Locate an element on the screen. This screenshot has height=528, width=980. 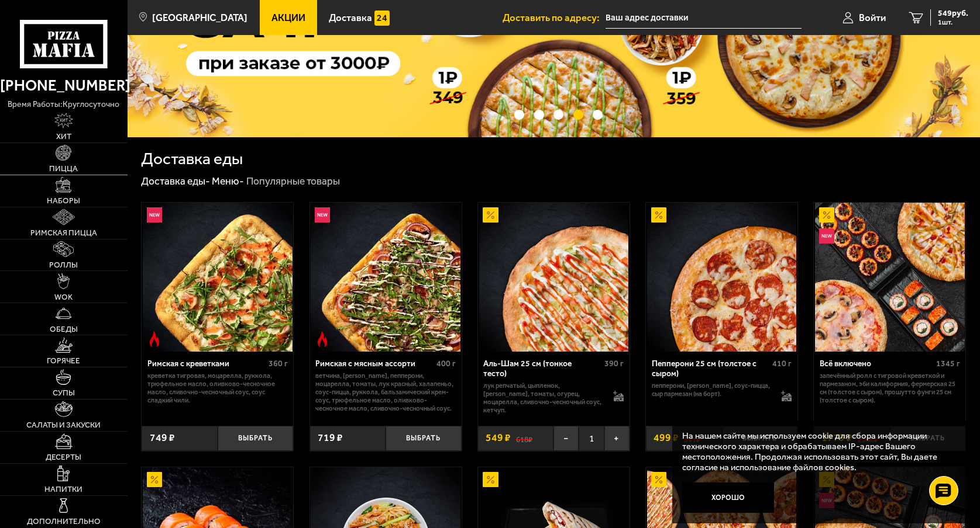
div: Аль-Шам 25 см (тонкое тесто) is located at coordinates (542, 369).